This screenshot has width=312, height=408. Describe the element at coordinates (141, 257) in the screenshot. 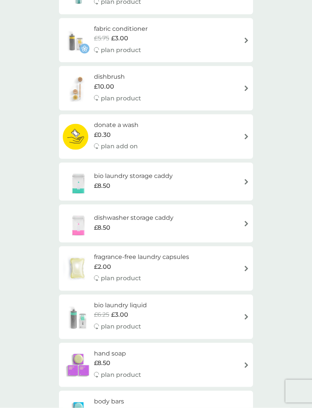

I see `h6: fragrance-free laundry capsules` at that location.